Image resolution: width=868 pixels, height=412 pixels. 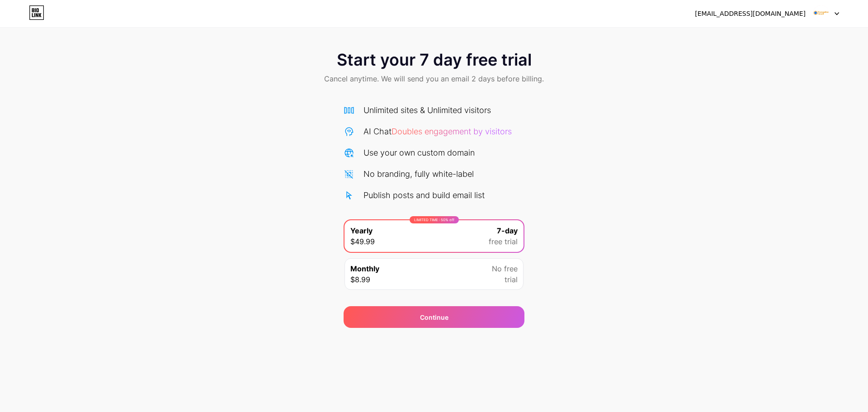 What do you see at coordinates (419, 152) in the screenshot?
I see `div: Use your own custom domain` at bounding box center [419, 152].